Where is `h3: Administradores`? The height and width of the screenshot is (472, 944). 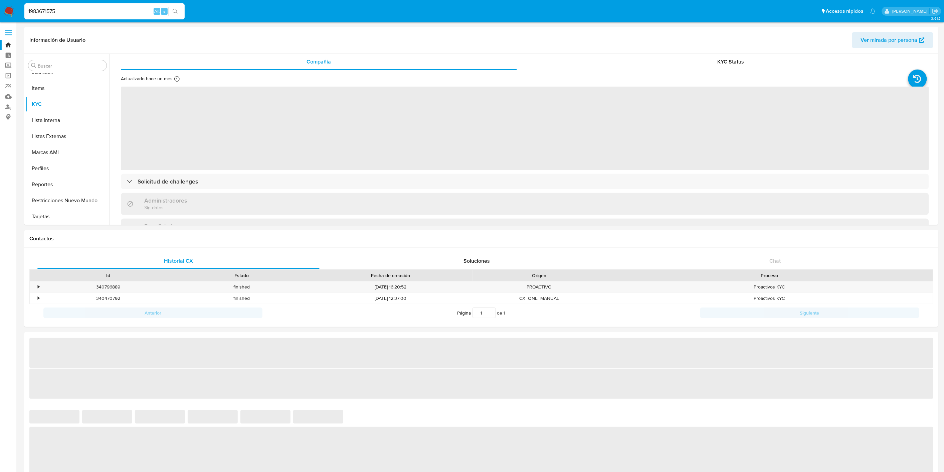
h3: Administradores is located at coordinates (166, 200).